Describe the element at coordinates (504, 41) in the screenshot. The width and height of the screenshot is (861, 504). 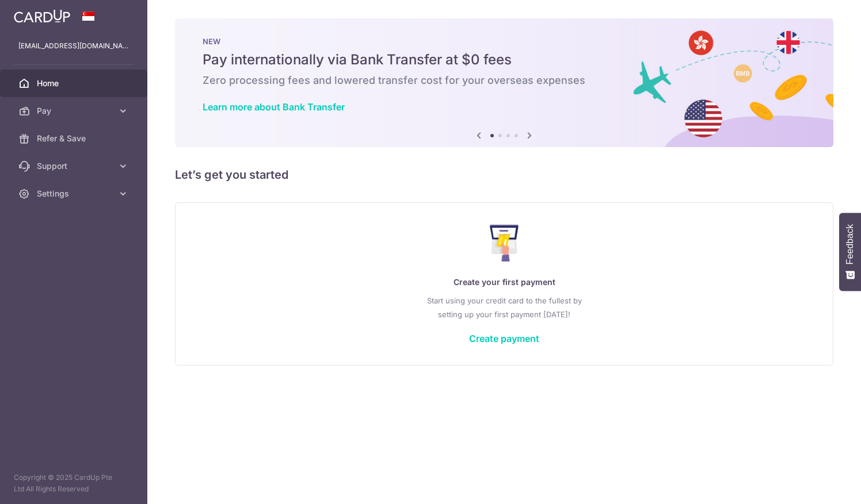
I see `p: NEW` at that location.